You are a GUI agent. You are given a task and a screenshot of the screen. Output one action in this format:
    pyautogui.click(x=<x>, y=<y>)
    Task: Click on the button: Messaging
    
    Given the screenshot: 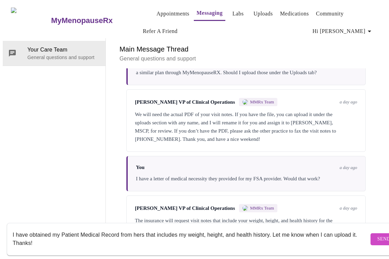 What is the action you would take?
    pyautogui.click(x=210, y=13)
    